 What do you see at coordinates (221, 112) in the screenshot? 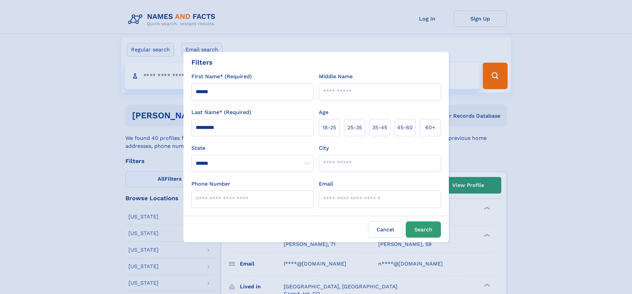
I see `label: Last Name* (Required)` at bounding box center [221, 112].